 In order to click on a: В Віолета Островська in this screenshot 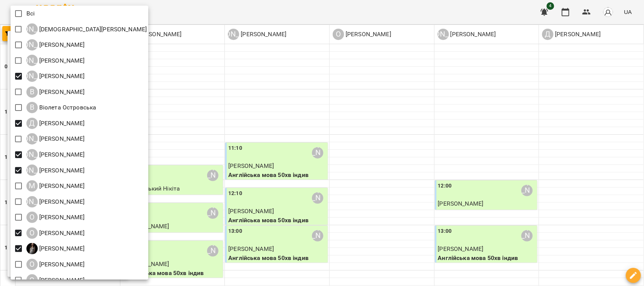, I will do `click(61, 108)`.